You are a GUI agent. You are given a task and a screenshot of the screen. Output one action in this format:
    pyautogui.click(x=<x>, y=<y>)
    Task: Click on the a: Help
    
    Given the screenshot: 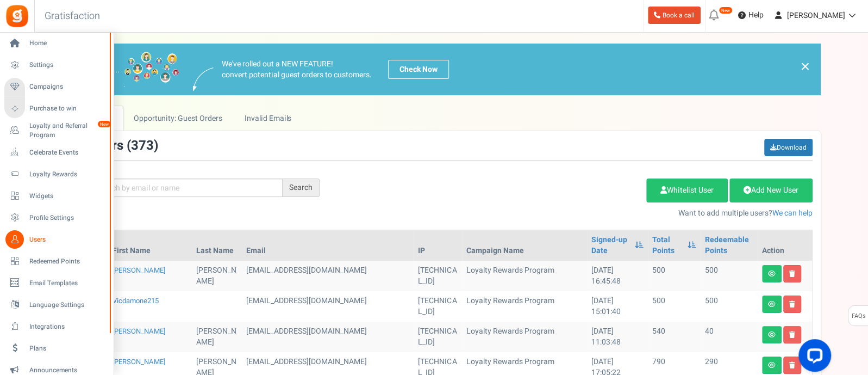 What is the action you would take?
    pyautogui.click(x=750, y=15)
    